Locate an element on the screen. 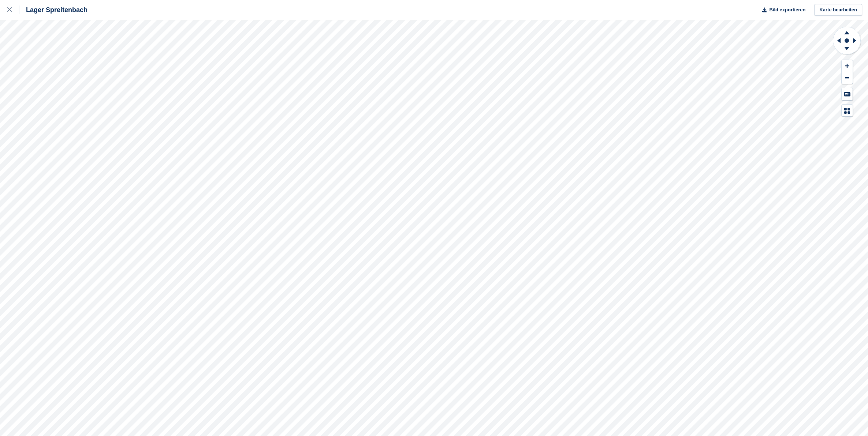  button: Map Legend is located at coordinates (847, 110).